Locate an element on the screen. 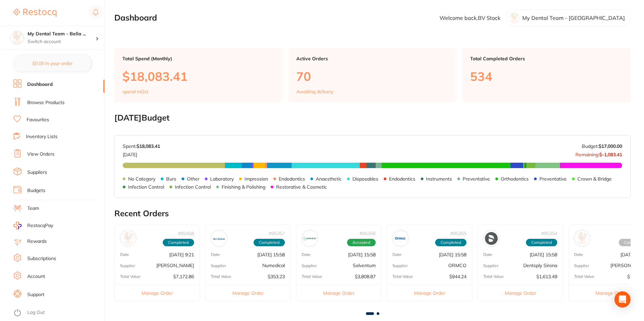  a: Account is located at coordinates (36, 277).